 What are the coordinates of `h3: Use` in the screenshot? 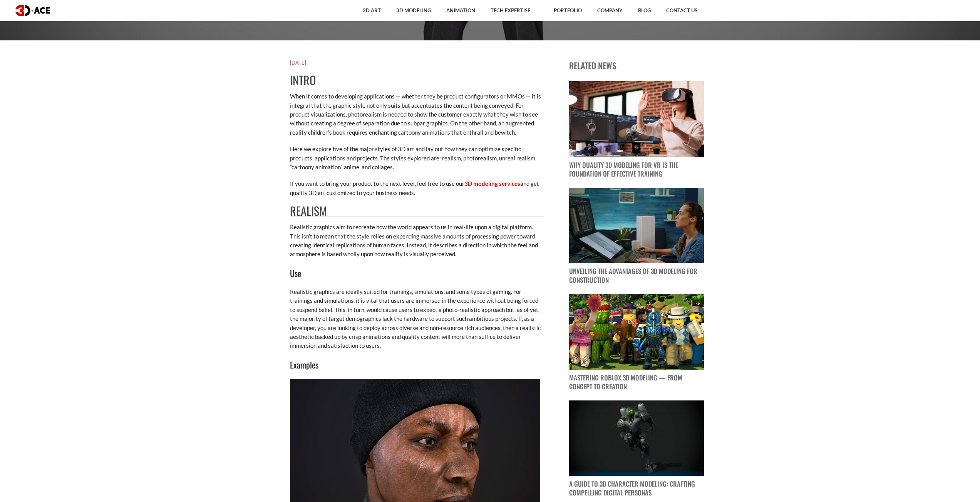 It's located at (417, 273).